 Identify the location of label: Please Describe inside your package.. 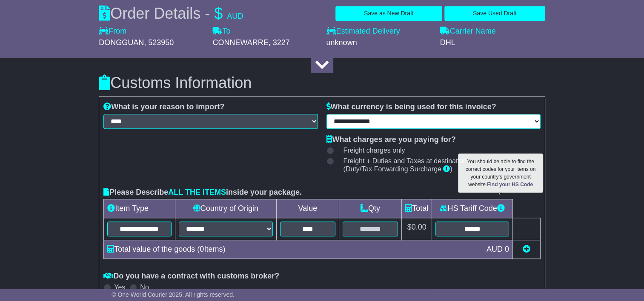
(203, 193).